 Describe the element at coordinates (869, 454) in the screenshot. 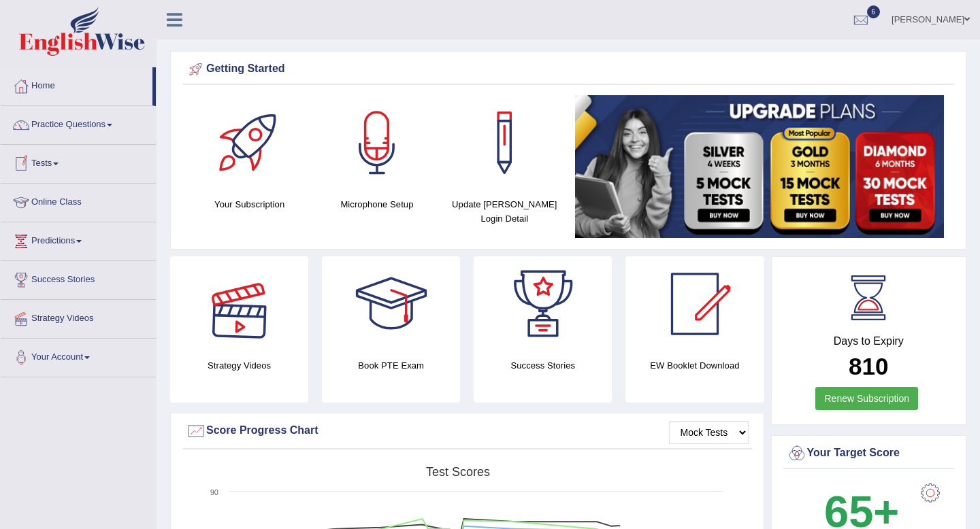

I see `div: Your Target Score` at that location.